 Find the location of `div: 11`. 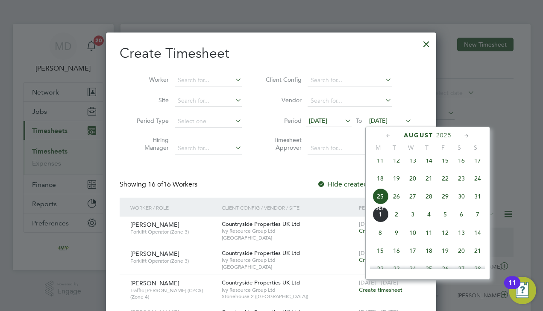

div: 11 is located at coordinates (513, 288).